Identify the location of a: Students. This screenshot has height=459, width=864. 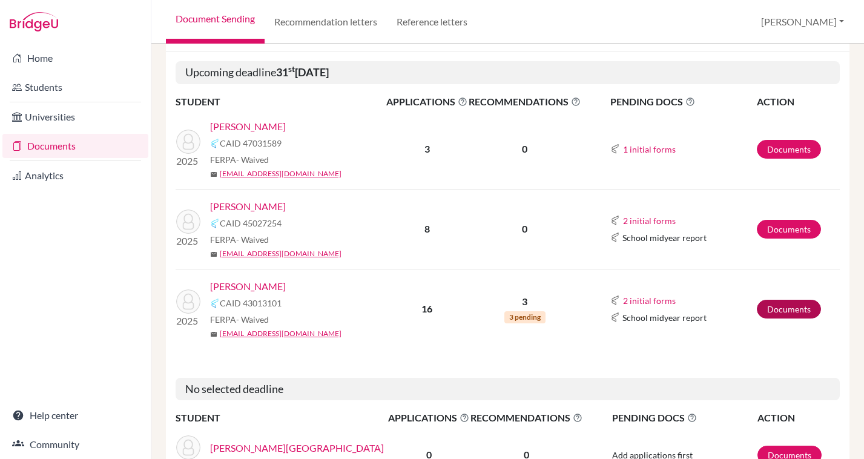
(75, 87).